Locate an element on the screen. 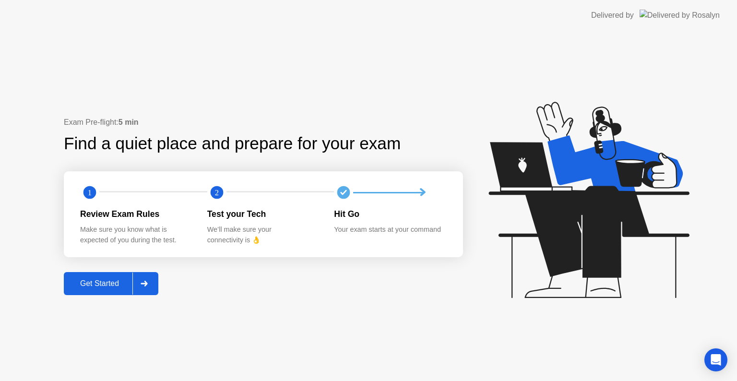 Image resolution: width=737 pixels, height=381 pixels. div: Your exam starts at your command is located at coordinates (389, 230).